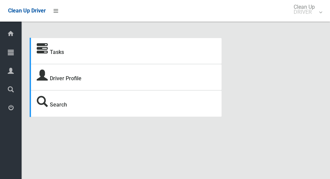 The height and width of the screenshot is (179, 330). I want to click on small: DRIVER, so click(304, 12).